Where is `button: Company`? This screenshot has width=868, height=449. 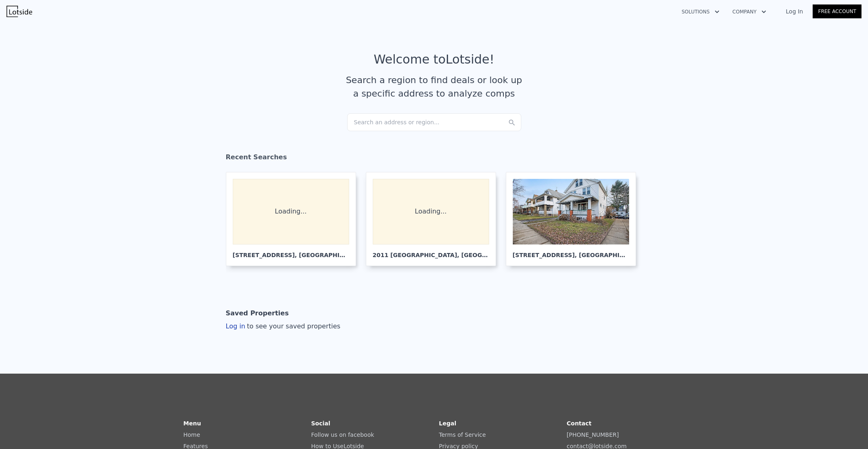
button: Company is located at coordinates (749, 12).